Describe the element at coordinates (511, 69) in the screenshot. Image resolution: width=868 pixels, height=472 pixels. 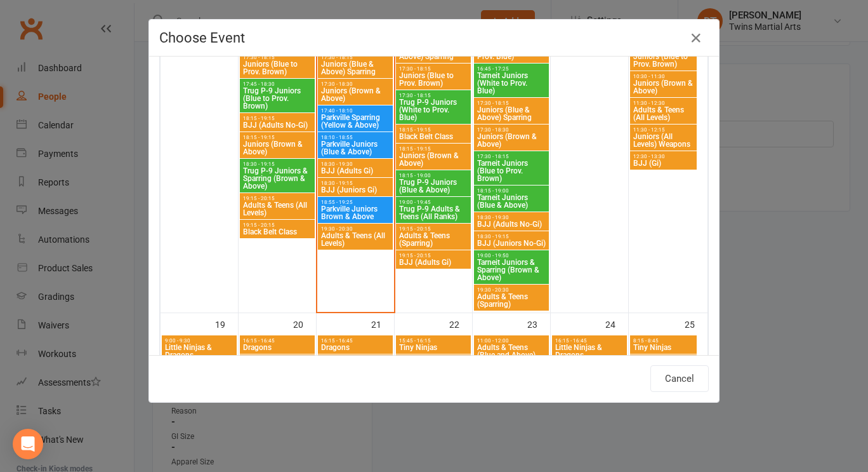
I see `span: 16:45 - 17:25` at that location.